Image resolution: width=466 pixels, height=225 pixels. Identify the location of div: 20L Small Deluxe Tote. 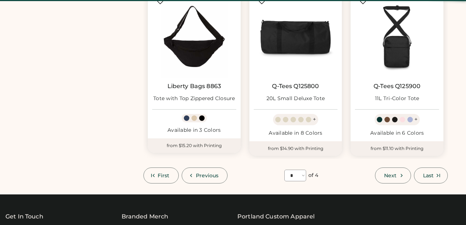
(296, 99).